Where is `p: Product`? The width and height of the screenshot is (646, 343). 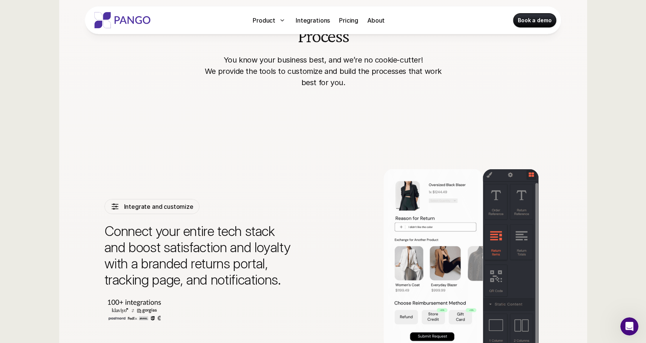
p: Product is located at coordinates (264, 20).